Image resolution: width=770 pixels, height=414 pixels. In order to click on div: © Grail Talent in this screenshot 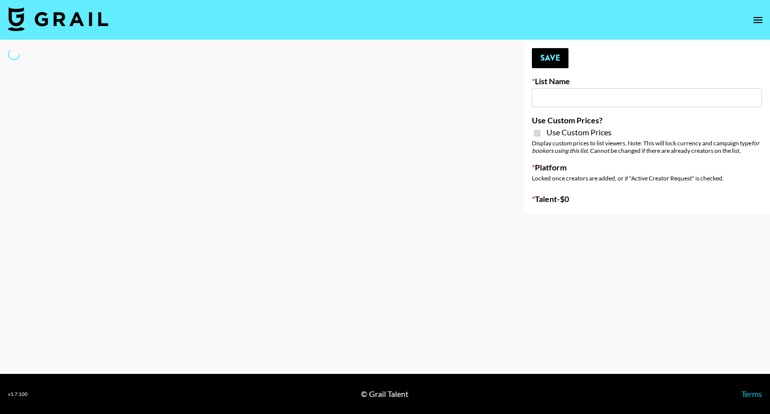, I will do `click(384, 394)`.